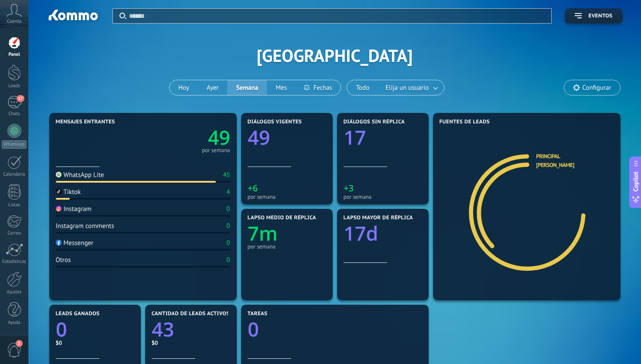  Describe the element at coordinates (348, 188) in the screenshot. I see `text: +3` at that location.